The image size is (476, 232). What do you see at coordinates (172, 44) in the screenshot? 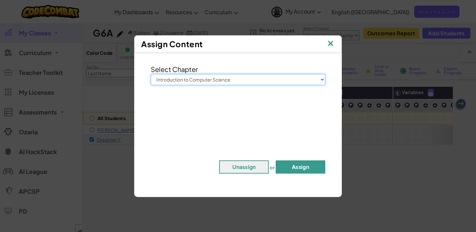
I see `span: Assign Content` at bounding box center [172, 44].